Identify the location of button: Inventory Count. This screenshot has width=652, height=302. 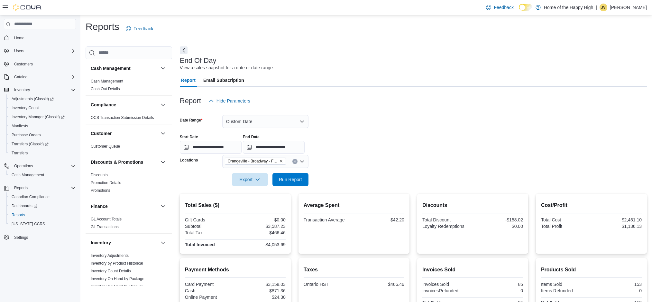
(42, 108).